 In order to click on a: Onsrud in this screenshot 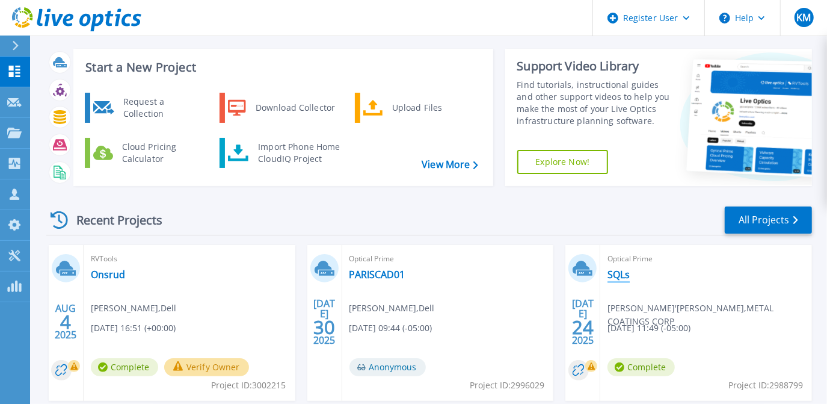, I will do `click(108, 274)`.